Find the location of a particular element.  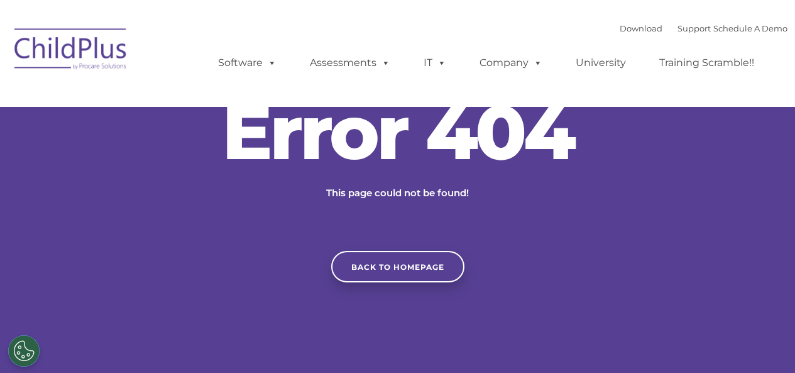

h2: Error 404 is located at coordinates (398, 132).